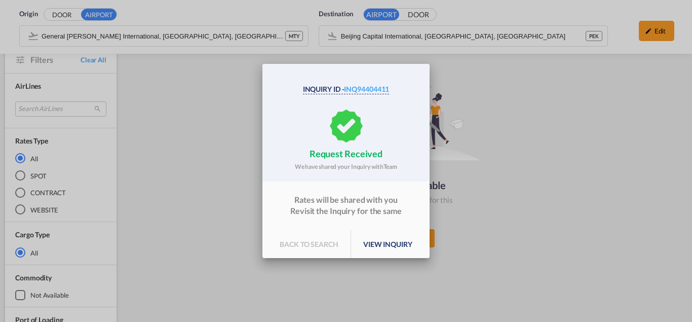  What do you see at coordinates (324, 89) in the screenshot?
I see `span: Inquiry Id -` at bounding box center [324, 89].